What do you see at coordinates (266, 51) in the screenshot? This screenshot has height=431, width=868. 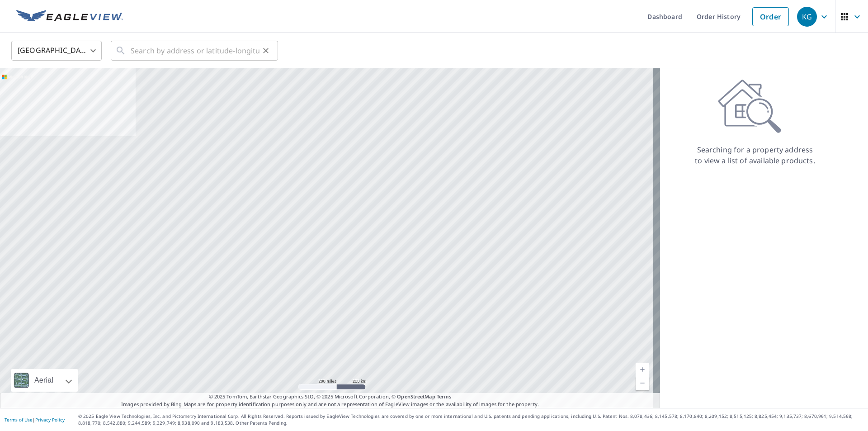 I see `button: Clear` at bounding box center [266, 51].